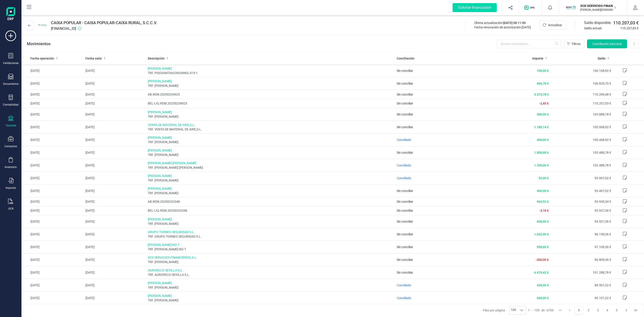 The width and height of the screenshot is (644, 317). Describe the element at coordinates (542, 247) in the screenshot. I see `span: 950,00 €` at that location.